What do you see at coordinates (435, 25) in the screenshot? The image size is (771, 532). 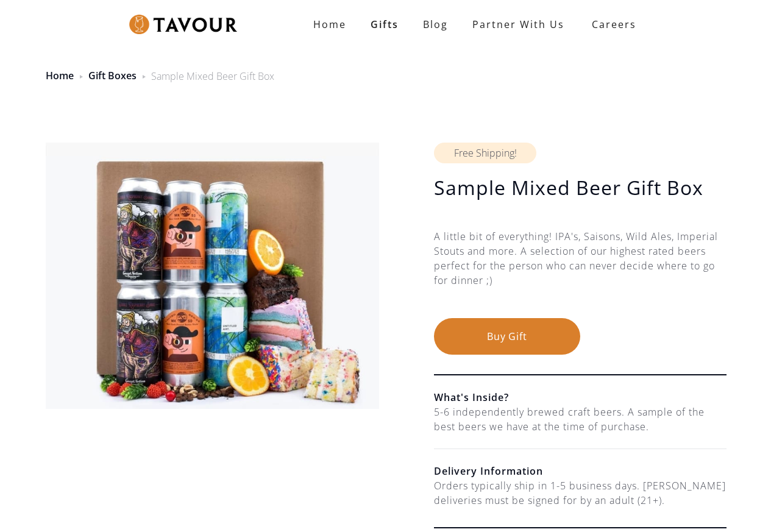 I see `a: Blog` at bounding box center [435, 25].